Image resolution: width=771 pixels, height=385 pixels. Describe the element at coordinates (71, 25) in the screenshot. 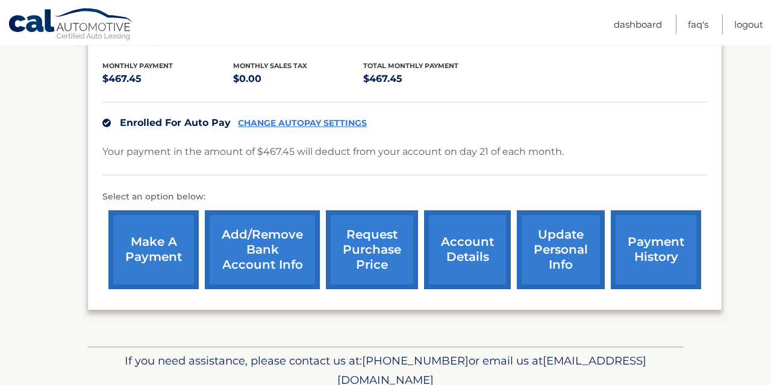

I see `a: Cal Automotive` at that location.